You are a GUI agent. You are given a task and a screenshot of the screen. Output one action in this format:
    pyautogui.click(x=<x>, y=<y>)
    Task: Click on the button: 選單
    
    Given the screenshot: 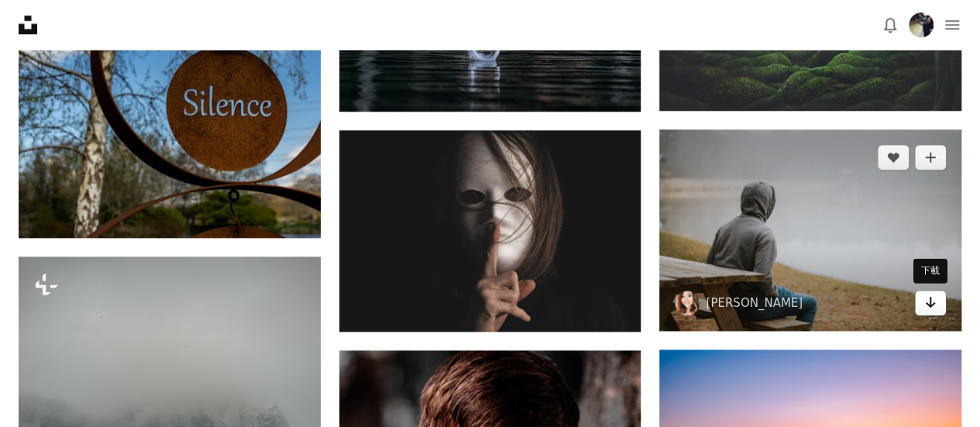 What is the action you would take?
    pyautogui.click(x=953, y=25)
    